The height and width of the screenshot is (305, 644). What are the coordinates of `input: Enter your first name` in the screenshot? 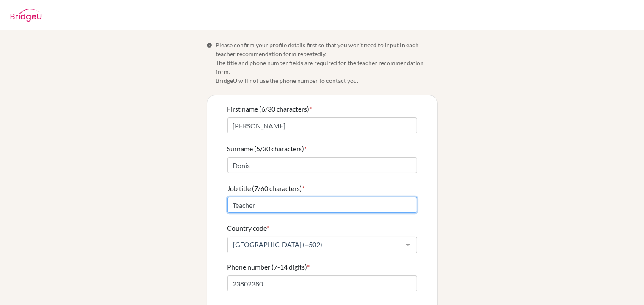 It's located at (322, 125).